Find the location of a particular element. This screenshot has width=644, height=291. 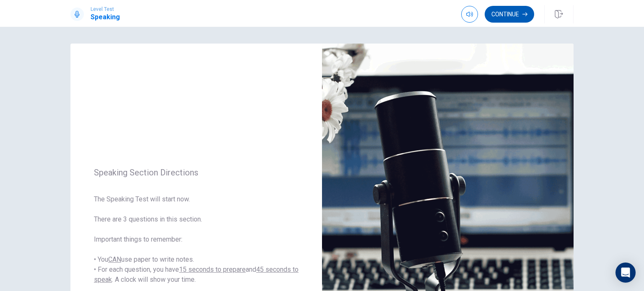

h1: Speaking is located at coordinates (105, 17).